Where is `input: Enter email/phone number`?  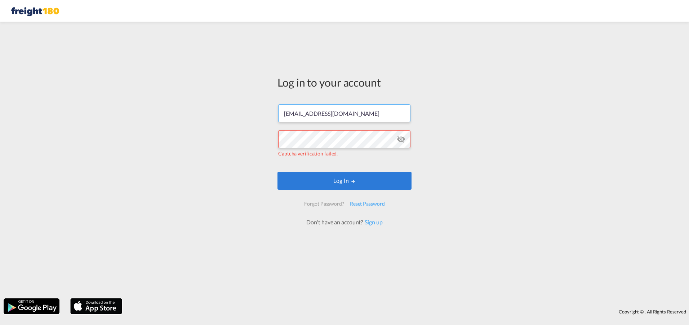 input: Enter email/phone number is located at coordinates (344, 113).